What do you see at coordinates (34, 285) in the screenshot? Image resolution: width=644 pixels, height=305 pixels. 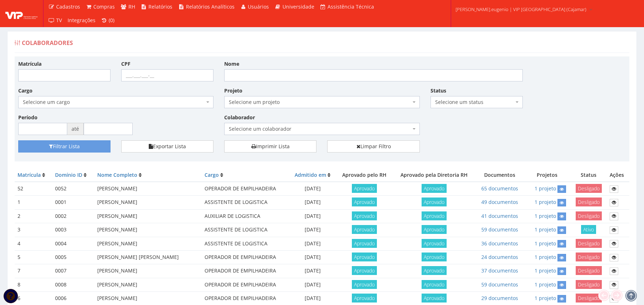 I see `td: 8` at bounding box center [34, 285].